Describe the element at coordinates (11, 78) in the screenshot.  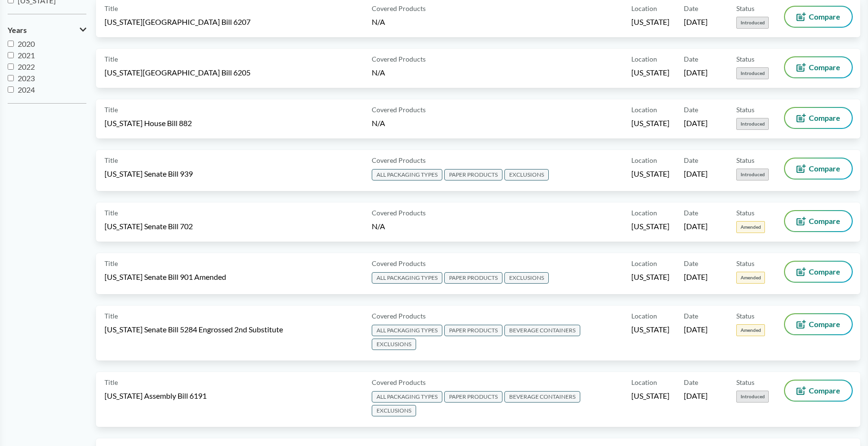
I see `input: 2023` at that location.